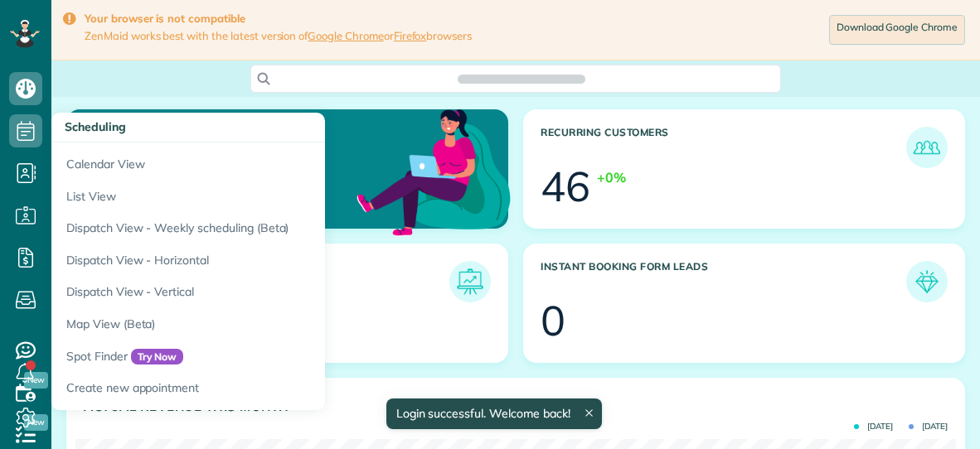  I want to click on a: List View, so click(259, 196).